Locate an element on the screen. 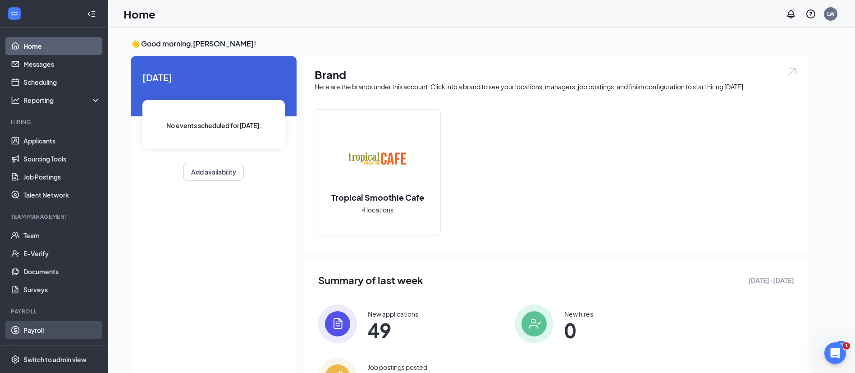 The image size is (855, 373). div: New applications is located at coordinates (393, 314).